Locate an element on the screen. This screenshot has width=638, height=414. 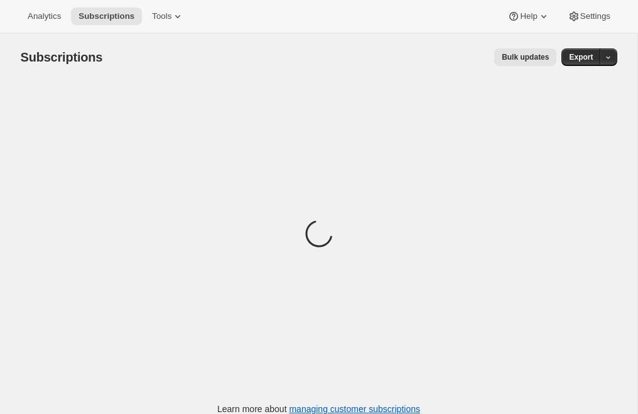
button: Export is located at coordinates (581, 57).